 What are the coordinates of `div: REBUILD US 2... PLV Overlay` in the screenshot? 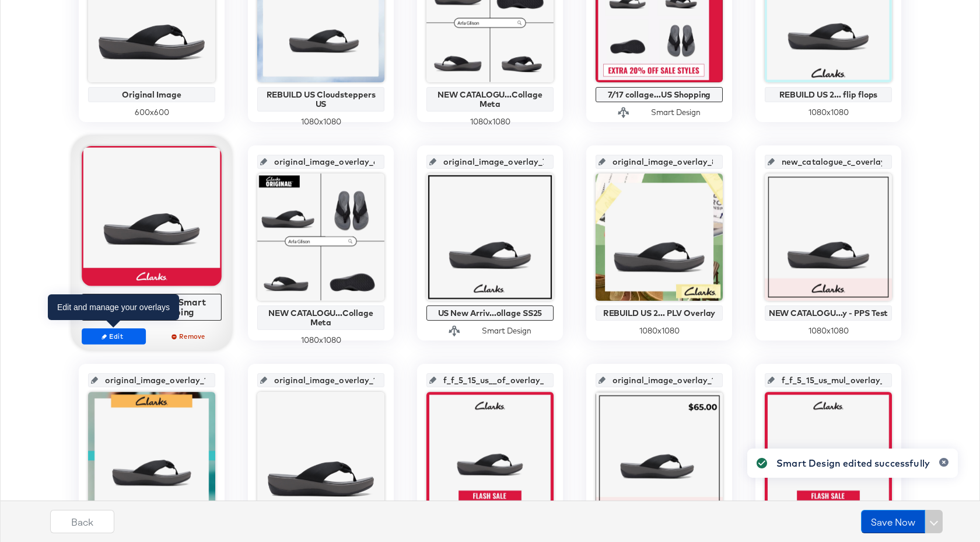 It's located at (659, 313).